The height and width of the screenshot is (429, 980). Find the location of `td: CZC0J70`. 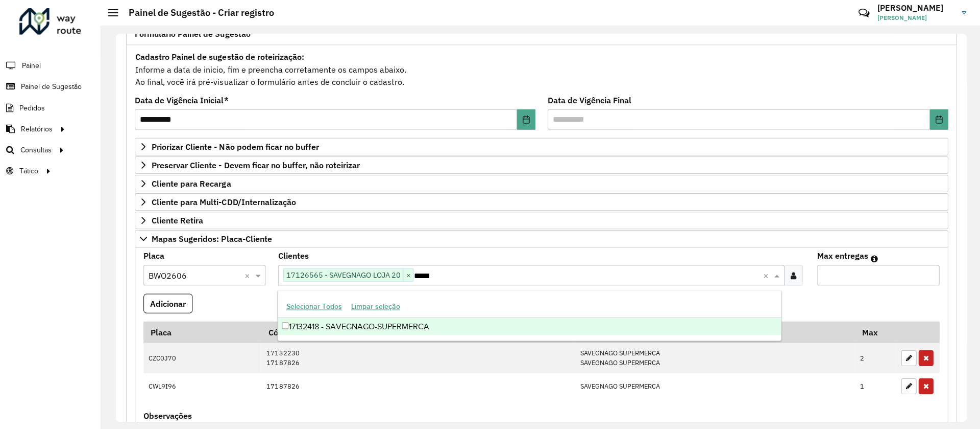

td: CZC0J70 is located at coordinates (201, 357).